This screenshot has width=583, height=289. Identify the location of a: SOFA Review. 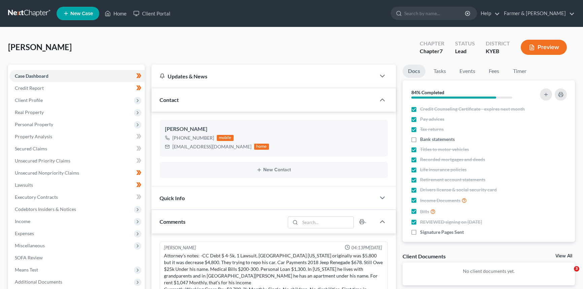
(77, 258).